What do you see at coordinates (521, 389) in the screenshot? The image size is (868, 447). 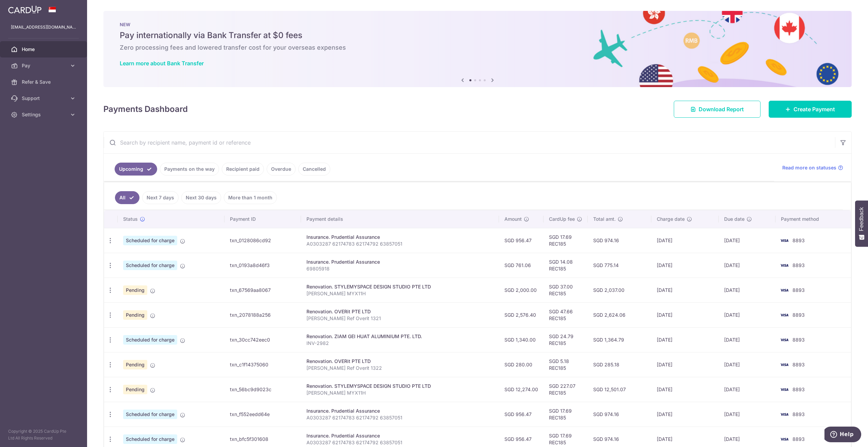 I see `td: SGD 12,274.00` at bounding box center [521, 389].